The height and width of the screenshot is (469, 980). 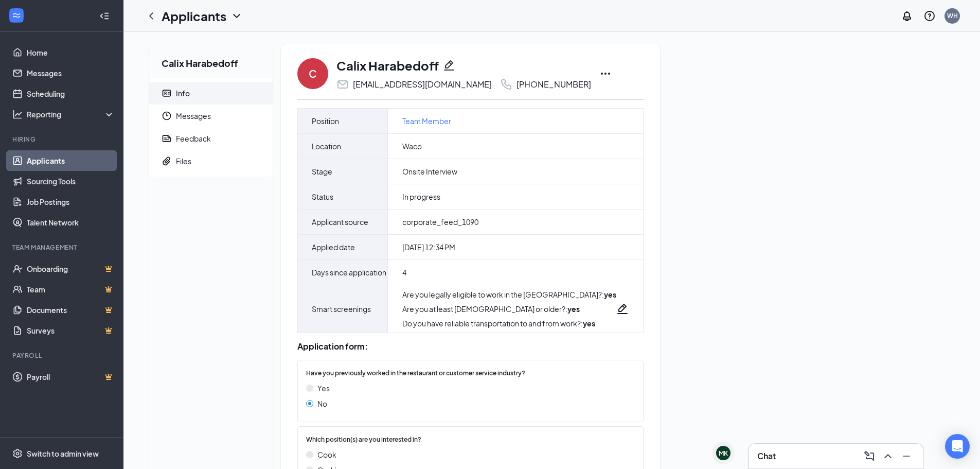 I want to click on div: MK, so click(x=723, y=453).